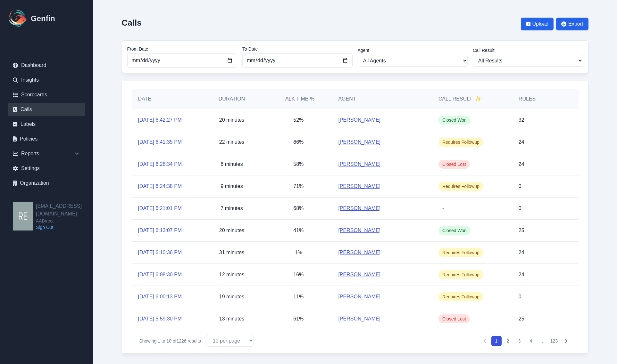 The width and height of the screenshot is (617, 364). What do you see at coordinates (299, 143) in the screenshot?
I see `p: 66%` at bounding box center [299, 143].